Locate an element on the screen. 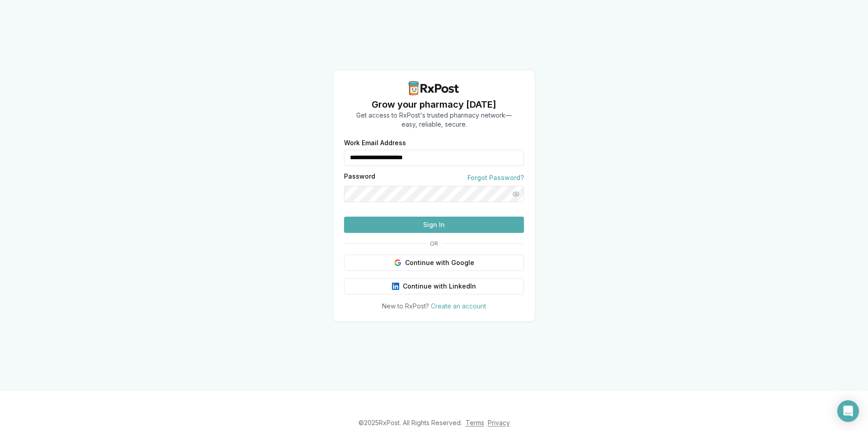  p: Get access to RxPost's trusted pharmacy network— easy, reliable, secure. is located at coordinates (434, 120).